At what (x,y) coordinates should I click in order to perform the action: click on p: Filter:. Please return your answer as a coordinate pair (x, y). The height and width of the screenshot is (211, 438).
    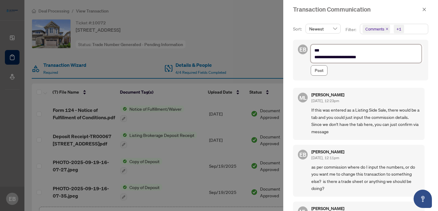
    Looking at the image, I should click on (352, 30).